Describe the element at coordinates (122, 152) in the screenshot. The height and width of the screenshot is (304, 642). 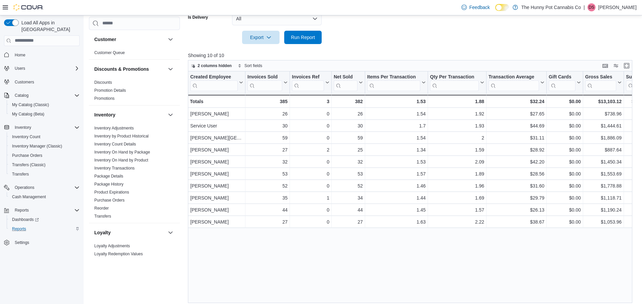
I see `a: Inventory On Hand by Package` at that location.